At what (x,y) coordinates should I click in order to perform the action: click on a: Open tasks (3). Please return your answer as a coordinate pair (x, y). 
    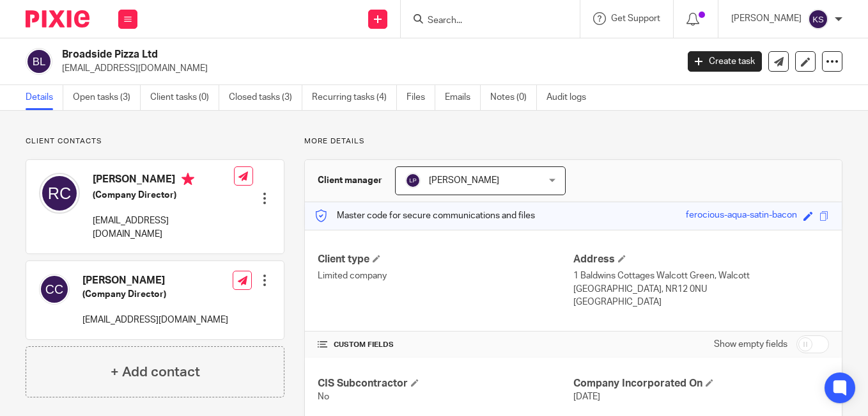
    Looking at the image, I should click on (107, 97).